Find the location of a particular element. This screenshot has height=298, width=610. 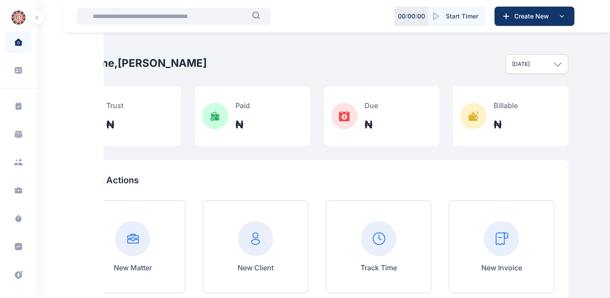

button: Create New is located at coordinates (534, 16).